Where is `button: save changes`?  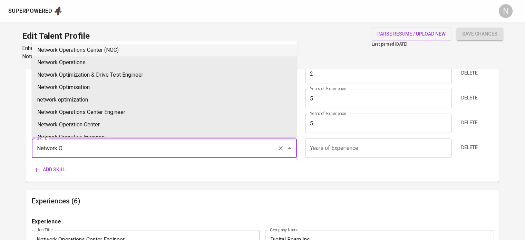
button: save changes is located at coordinates (479, 34).